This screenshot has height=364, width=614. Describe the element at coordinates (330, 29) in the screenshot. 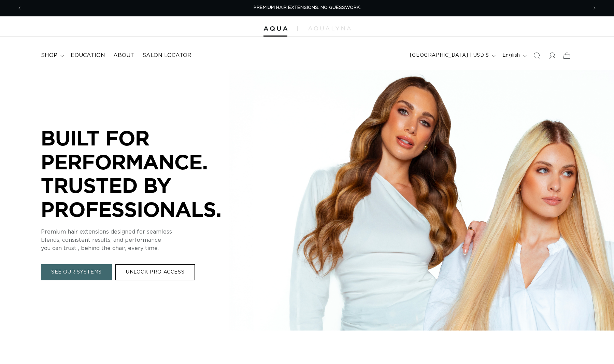

I see `img: aqualyna.com` at that location.